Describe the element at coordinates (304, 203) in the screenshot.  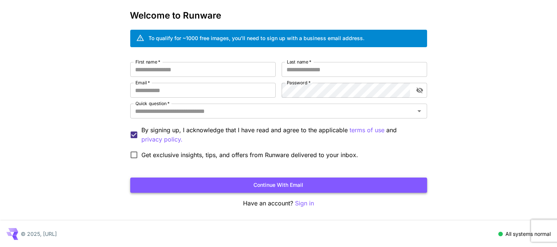
I see `button: Sign in` at that location.